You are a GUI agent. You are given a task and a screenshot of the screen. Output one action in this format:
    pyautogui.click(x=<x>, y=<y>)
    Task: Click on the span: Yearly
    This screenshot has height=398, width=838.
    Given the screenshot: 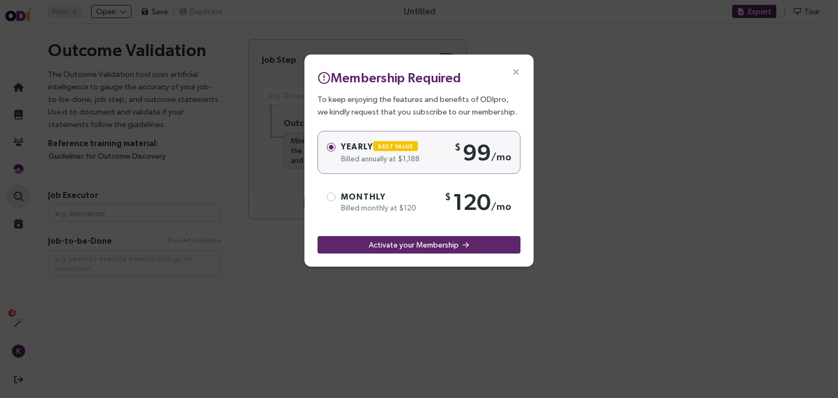 What is the action you would take?
    pyautogui.click(x=381, y=146)
    